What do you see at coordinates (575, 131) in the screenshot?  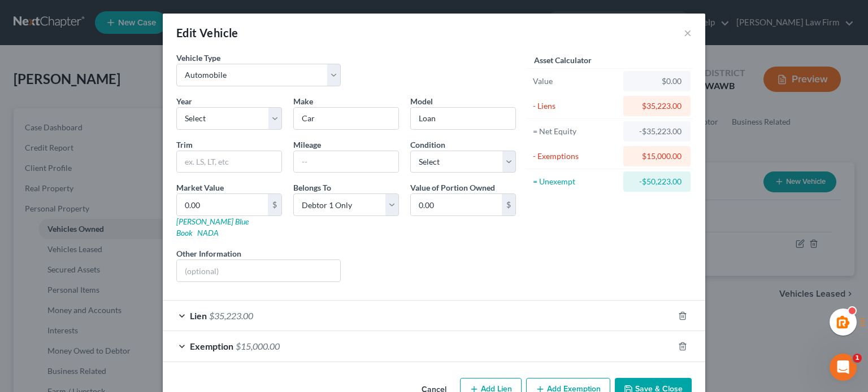 I see `div: = Net Equity` at bounding box center [575, 131].